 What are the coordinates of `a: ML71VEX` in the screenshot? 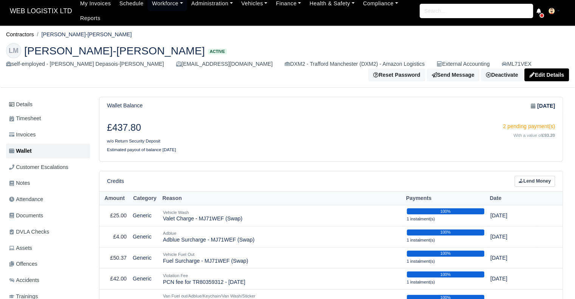 It's located at (516, 64).